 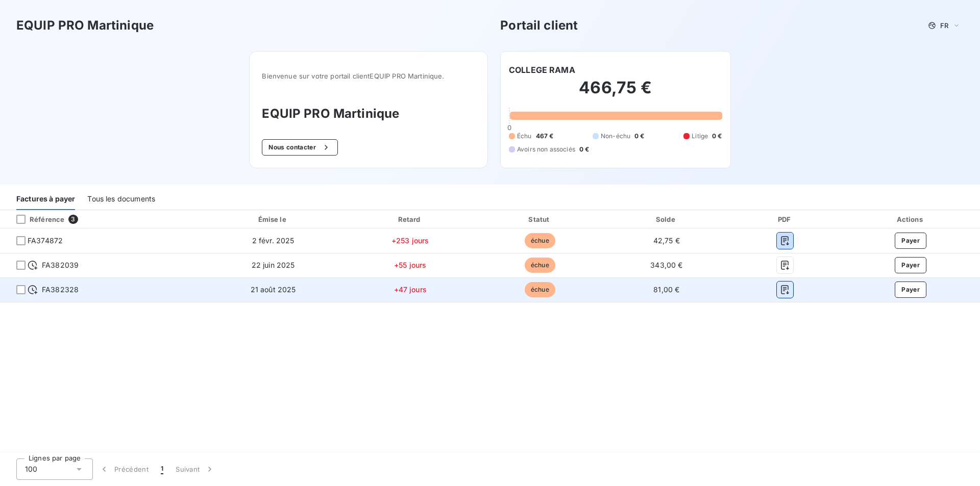 What do you see at coordinates (31, 469) in the screenshot?
I see `span: 100` at bounding box center [31, 469].